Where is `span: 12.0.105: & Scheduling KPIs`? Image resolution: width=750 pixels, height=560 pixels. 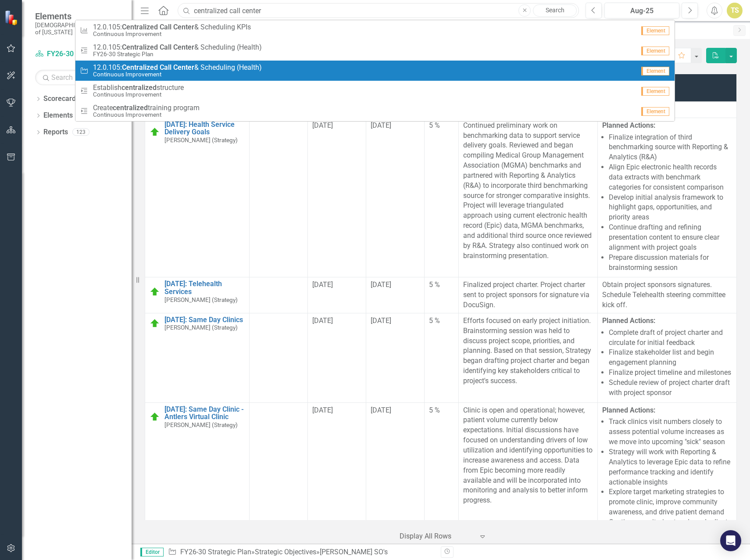
span: 12.0.105: & Scheduling KPIs is located at coordinates (172, 27).